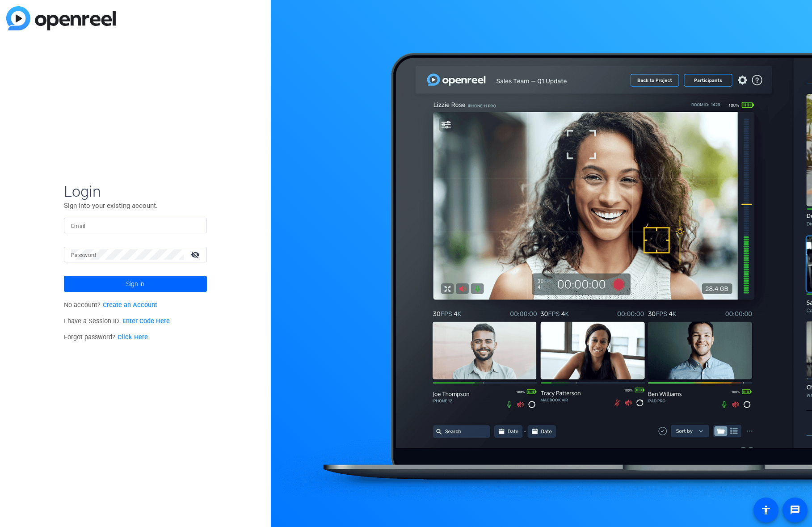 The height and width of the screenshot is (527, 812). Describe the element at coordinates (61, 18) in the screenshot. I see `img: blue-gradient.svg` at that location.